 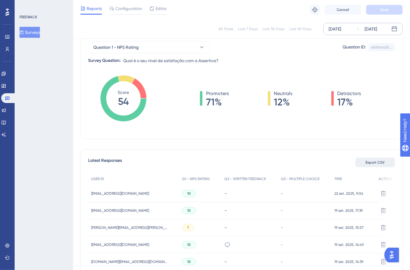 I want to click on span: Q2 - WRITTEN FEEDBACK, so click(x=245, y=179).